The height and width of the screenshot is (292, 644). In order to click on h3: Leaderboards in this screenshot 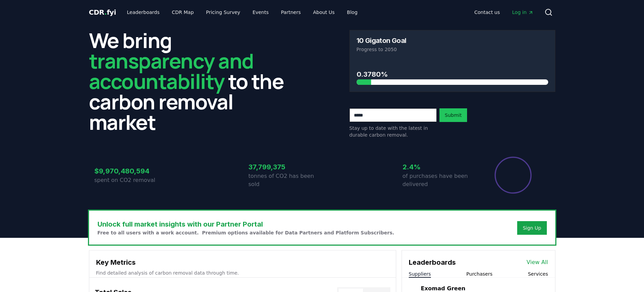, I will do `click(432, 262)`.